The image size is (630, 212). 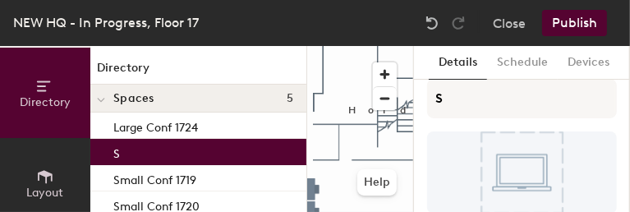 I want to click on button: Help, so click(x=377, y=182).